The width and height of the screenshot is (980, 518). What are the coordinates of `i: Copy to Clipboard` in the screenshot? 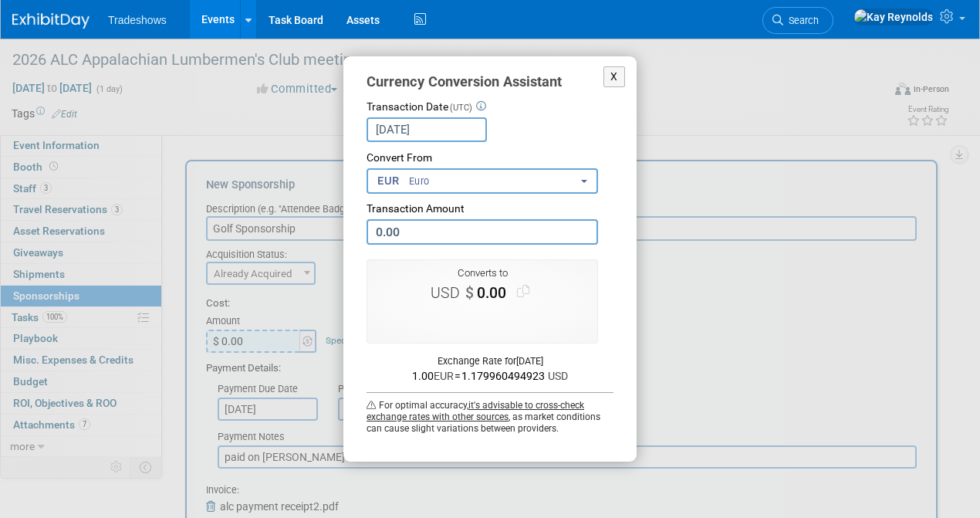 It's located at (524, 292).